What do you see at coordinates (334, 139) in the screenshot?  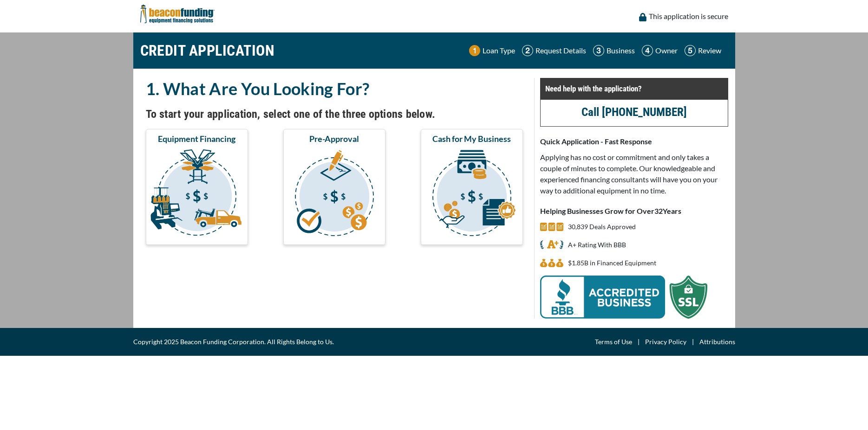 I see `span: Pre-Approval` at bounding box center [334, 139].